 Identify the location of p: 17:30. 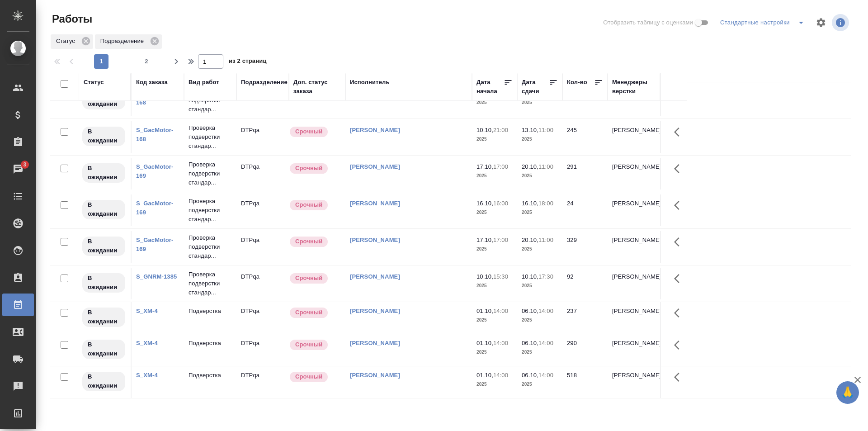
(545, 277).